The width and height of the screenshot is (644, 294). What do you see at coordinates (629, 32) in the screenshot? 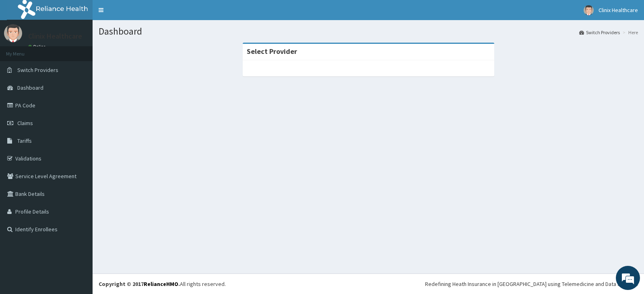
I see `li: Here` at bounding box center [629, 32].